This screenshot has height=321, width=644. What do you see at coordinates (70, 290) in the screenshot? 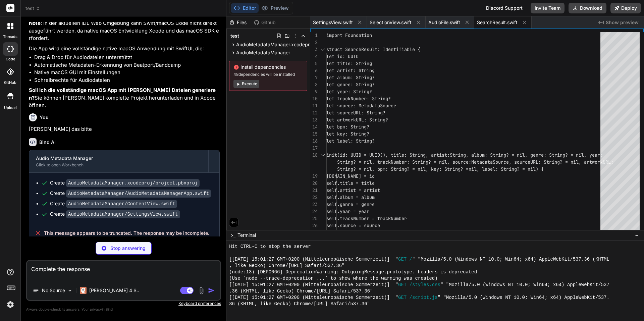
I see `img: Pick Models` at bounding box center [70, 290].